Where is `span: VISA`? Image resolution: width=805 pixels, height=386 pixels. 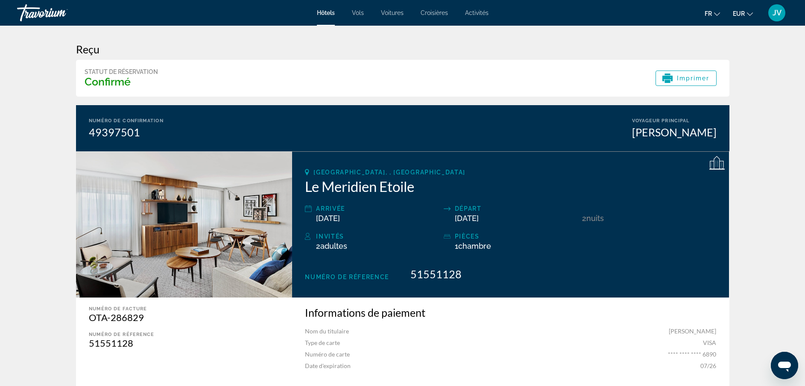 span: VISA is located at coordinates (709, 342).